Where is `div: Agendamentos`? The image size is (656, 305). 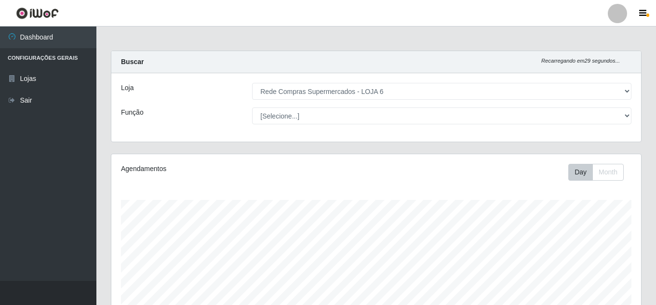 div: Agendamentos is located at coordinates (223, 169).